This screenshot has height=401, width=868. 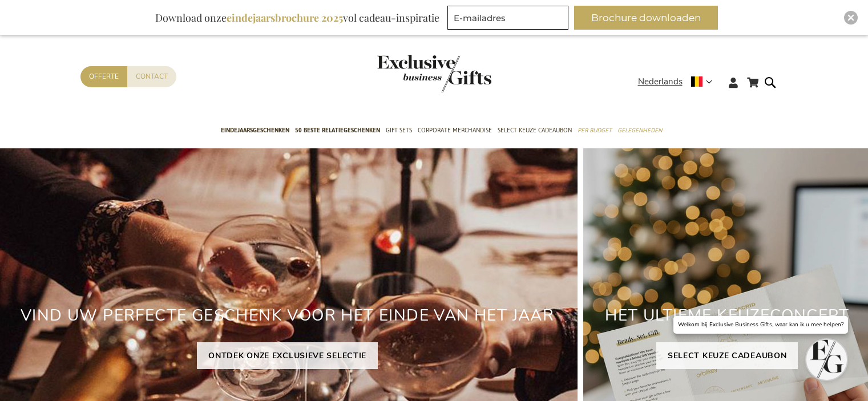 What do you see at coordinates (285, 18) in the screenshot?
I see `b: eindejaarsbrochure 2025` at bounding box center [285, 18].